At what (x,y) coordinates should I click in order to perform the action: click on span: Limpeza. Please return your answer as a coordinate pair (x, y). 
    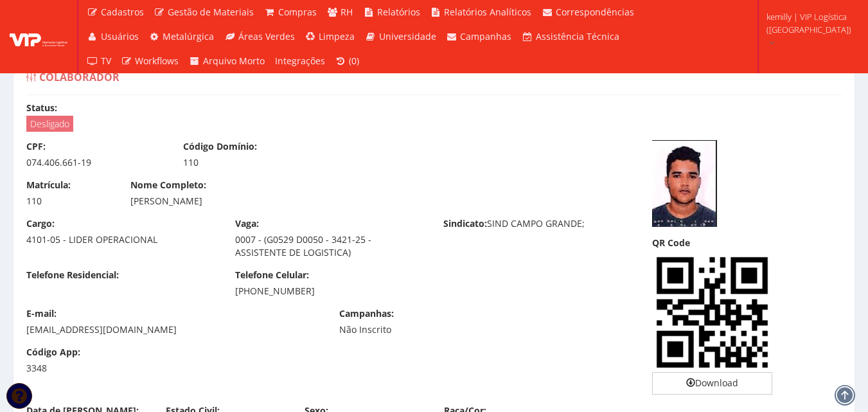
    Looking at the image, I should click on (337, 36).